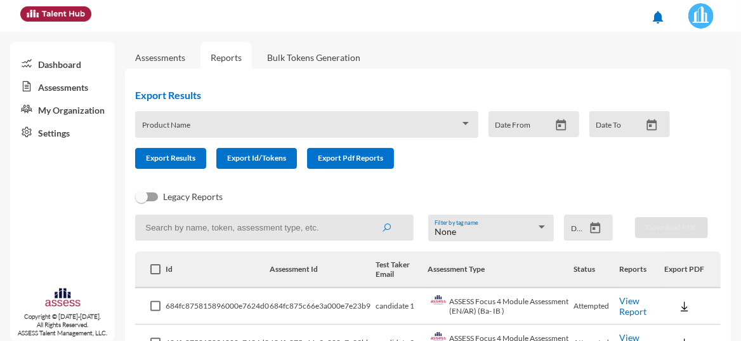 This screenshot has height=341, width=741. What do you see at coordinates (193, 197) in the screenshot?
I see `span: Legacy Reports` at bounding box center [193, 197].